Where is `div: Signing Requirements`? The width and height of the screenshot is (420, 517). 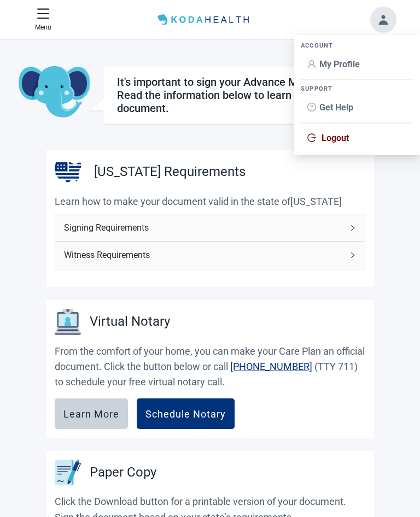 div: Signing Requirements is located at coordinates (210, 227).